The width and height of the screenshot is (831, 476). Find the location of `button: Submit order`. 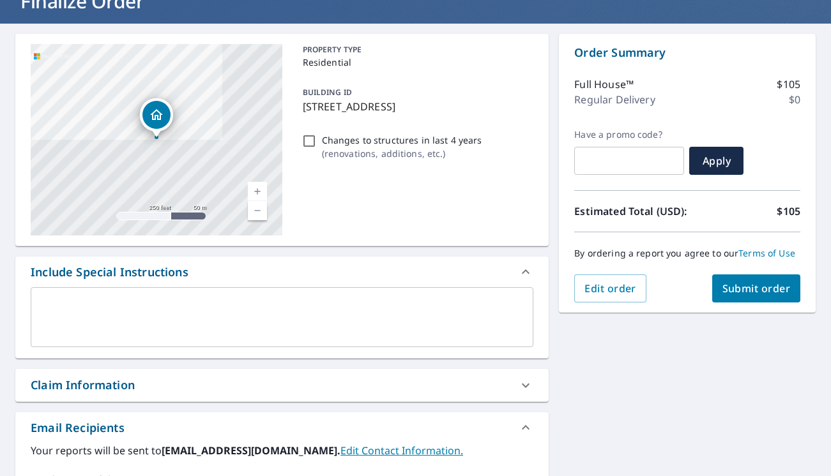

button: Submit order is located at coordinates (756, 289).